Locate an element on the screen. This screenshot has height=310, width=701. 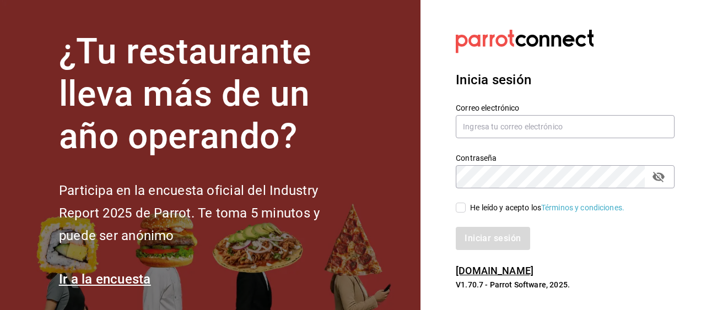
a: Ir a la encuesta is located at coordinates (105, 279).